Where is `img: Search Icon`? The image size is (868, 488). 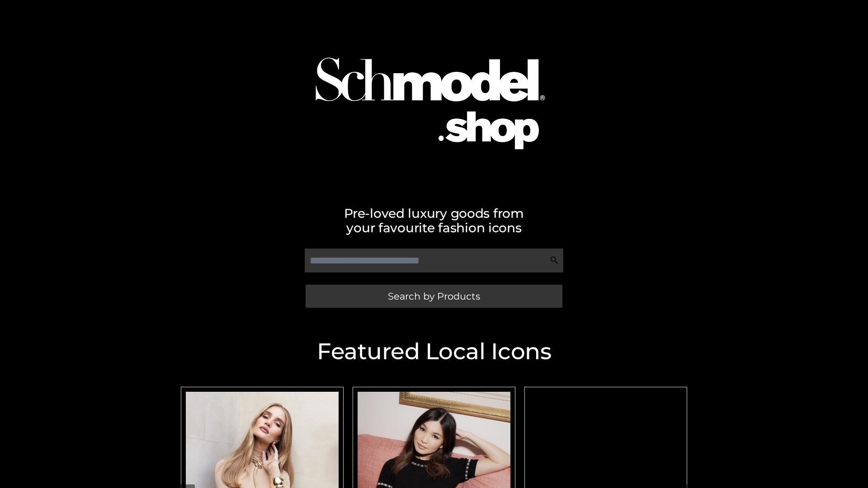
img: Search Icon is located at coordinates (554, 260).